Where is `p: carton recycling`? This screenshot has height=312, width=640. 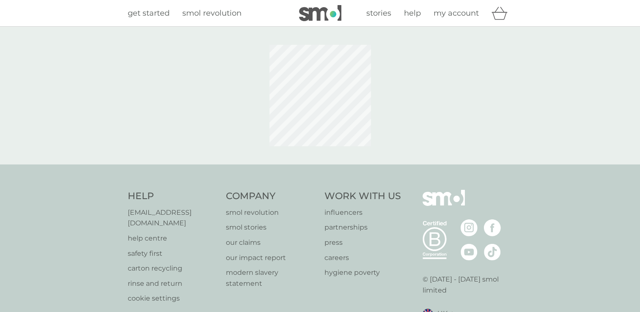
p: carton recycling is located at coordinates (173, 269).